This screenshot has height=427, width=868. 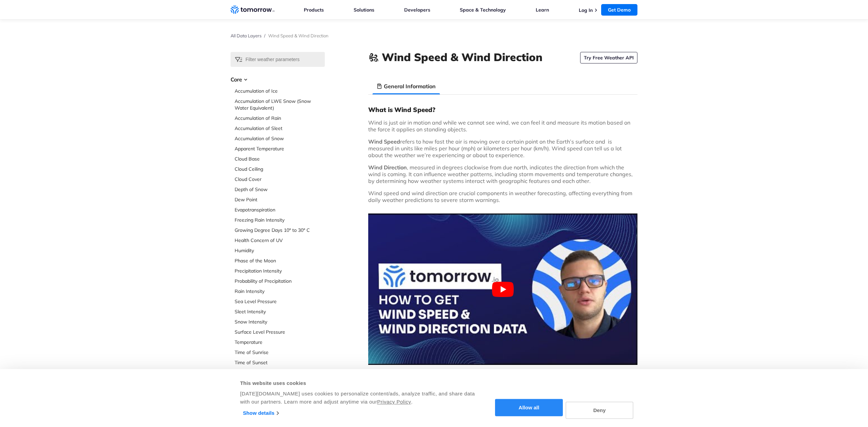 What do you see at coordinates (279, 271) in the screenshot?
I see `a: Precipitation Intensity` at bounding box center [279, 271].